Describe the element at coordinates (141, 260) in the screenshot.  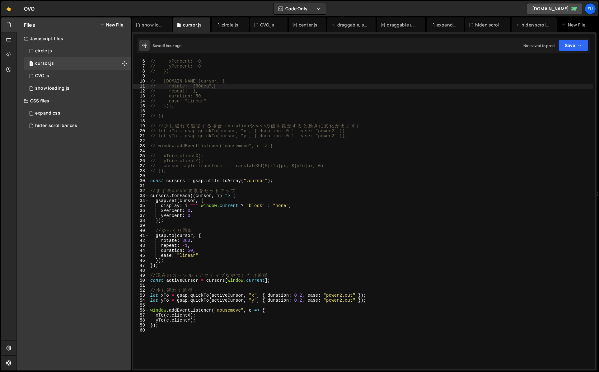
I see `div: 46` at that location.